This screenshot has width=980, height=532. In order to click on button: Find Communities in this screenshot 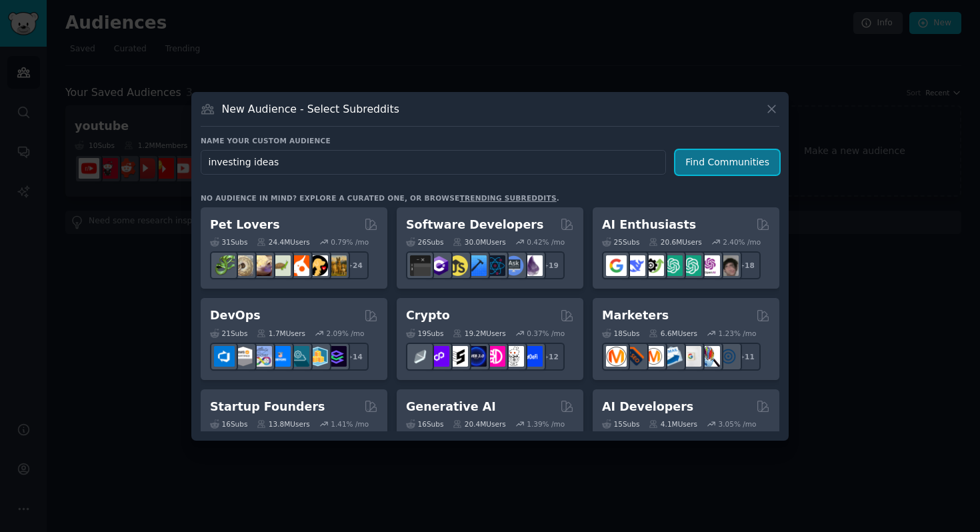, I will do `click(727, 162)`.